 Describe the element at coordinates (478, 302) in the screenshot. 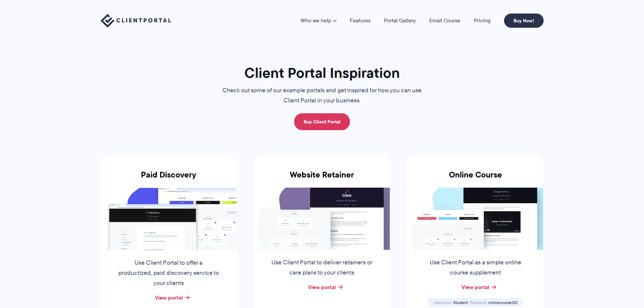

I see `span: Password` at that location.